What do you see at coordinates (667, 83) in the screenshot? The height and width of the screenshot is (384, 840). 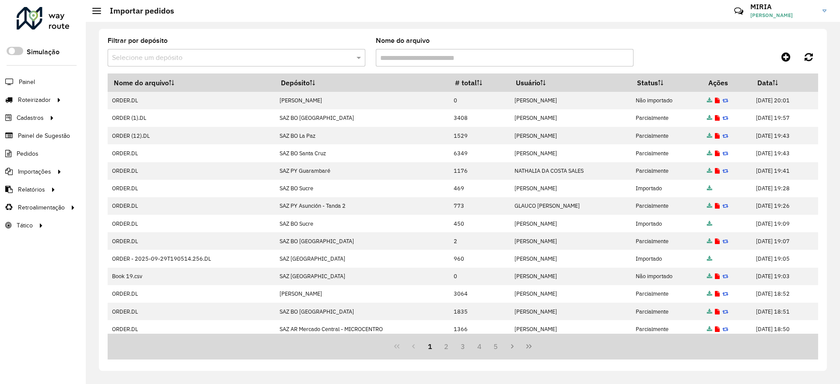 I see `th: Status` at bounding box center [667, 83].